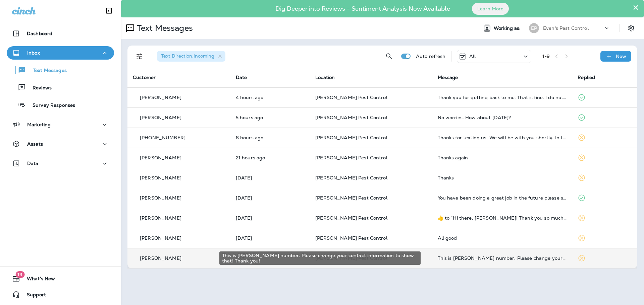 This screenshot has height=305, width=644. I want to click on button: Assets, so click(61, 144).